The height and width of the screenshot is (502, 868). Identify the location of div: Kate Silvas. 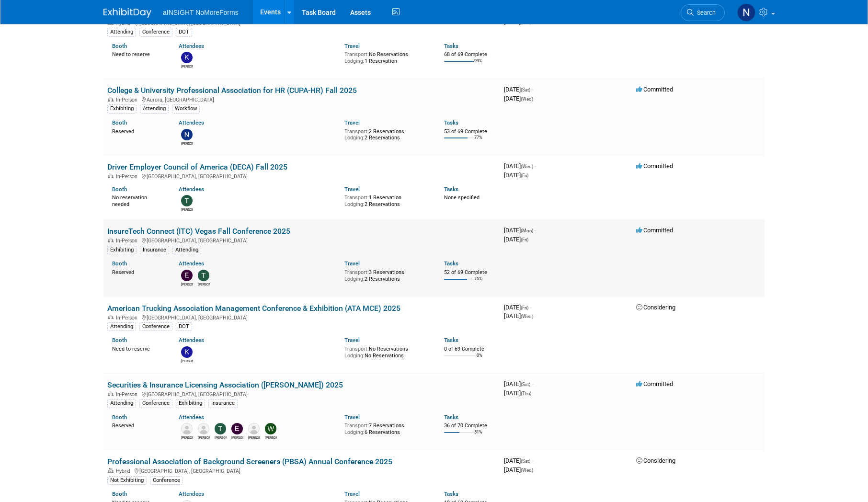
(187, 66).